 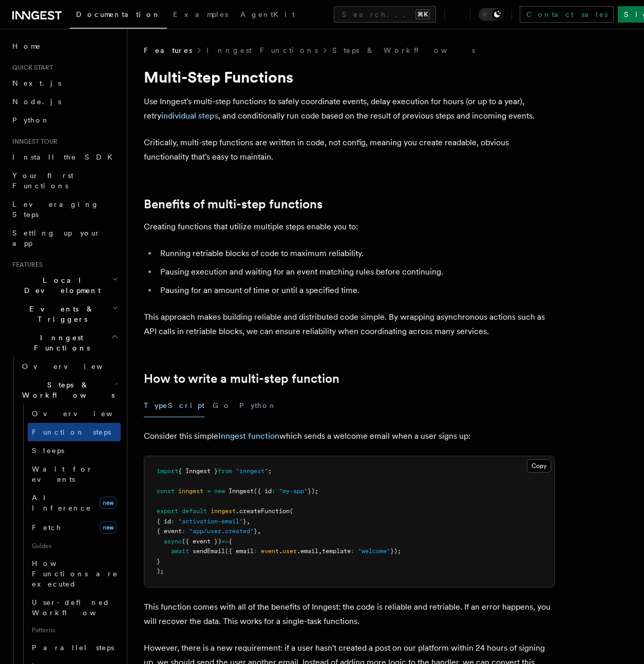 I want to click on span: Wait for events, so click(x=62, y=474).